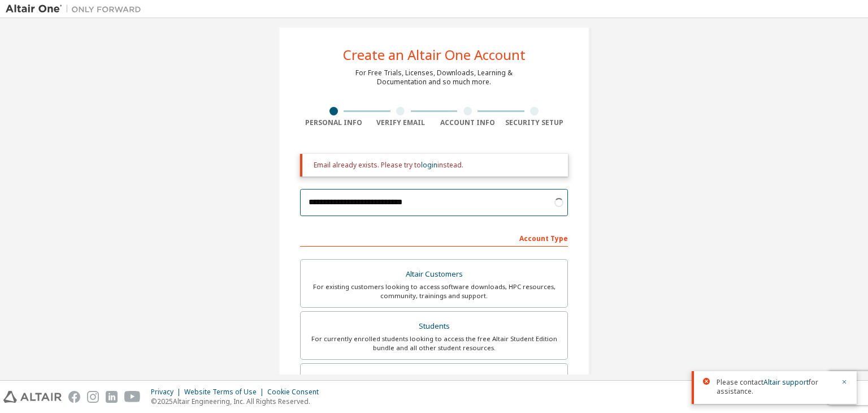 Image resolution: width=868 pixels, height=413 pixels. What do you see at coordinates (436, 165) in the screenshot?
I see `div: Email already exists. Please try to instead.` at bounding box center [436, 165].